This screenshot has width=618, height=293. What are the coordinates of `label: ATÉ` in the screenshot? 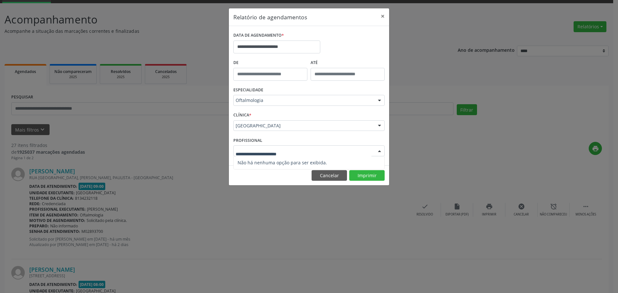 It's located at (348, 63).